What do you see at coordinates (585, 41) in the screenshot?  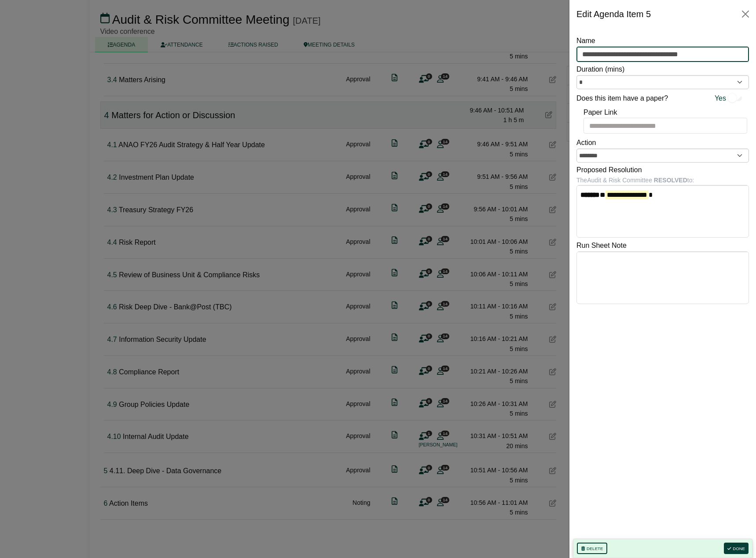 I see `label: Name` at bounding box center [585, 41].